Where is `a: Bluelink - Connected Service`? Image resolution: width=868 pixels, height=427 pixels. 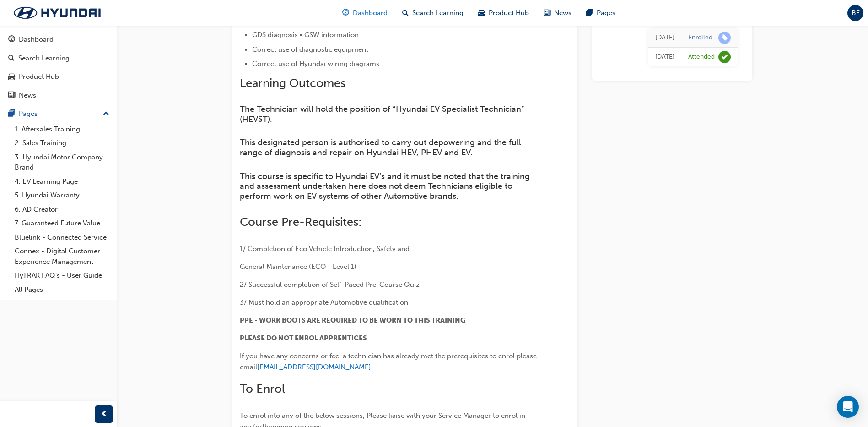 a: Bluelink - Connected Service is located at coordinates (62, 237).